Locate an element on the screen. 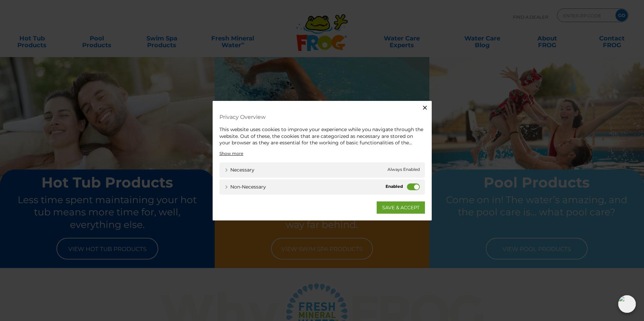 This screenshot has width=644, height=321. a: Show more is located at coordinates (231, 153).